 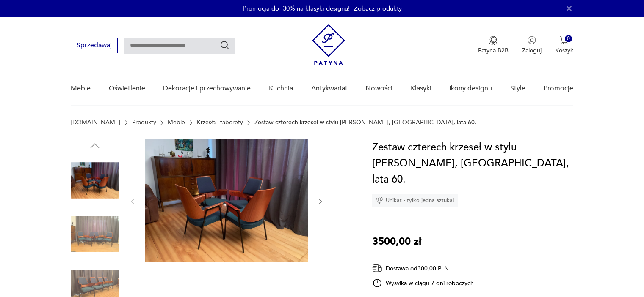 I want to click on img: Ikona koszyka, so click(x=564, y=40).